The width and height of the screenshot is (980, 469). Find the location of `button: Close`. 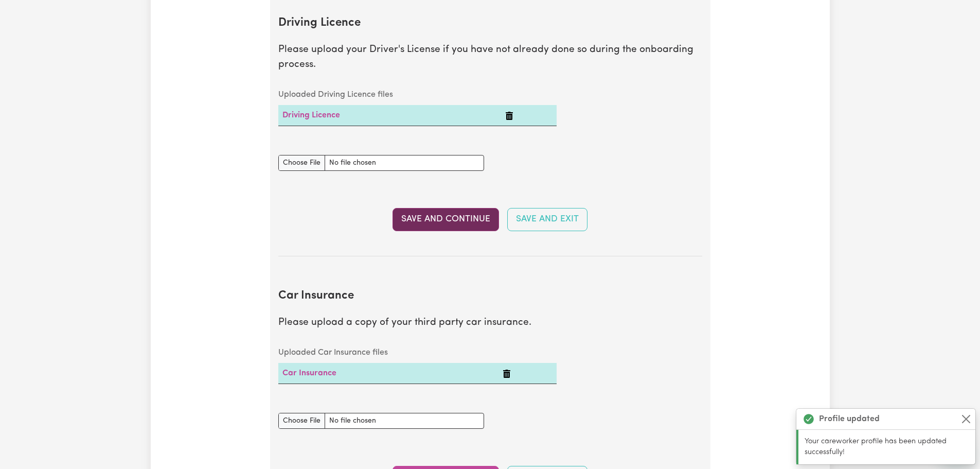

button: Close is located at coordinates (967, 419).